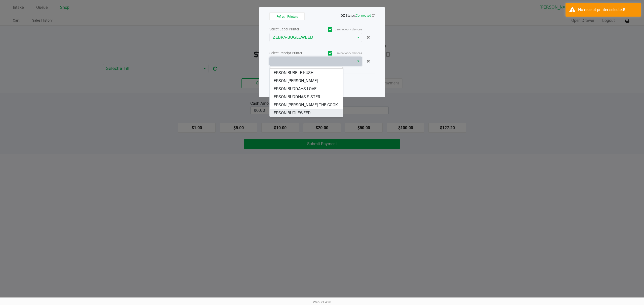  I want to click on span: ZEBRA-BUGLEWEED, so click(312, 37).